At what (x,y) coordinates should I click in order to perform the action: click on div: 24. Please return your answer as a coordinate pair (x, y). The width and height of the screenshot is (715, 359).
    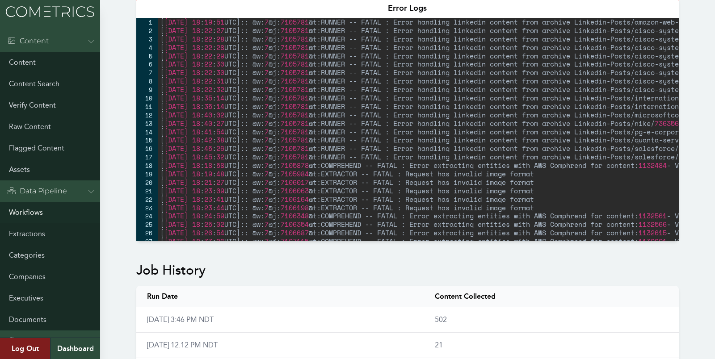
    Looking at the image, I should click on (147, 216).